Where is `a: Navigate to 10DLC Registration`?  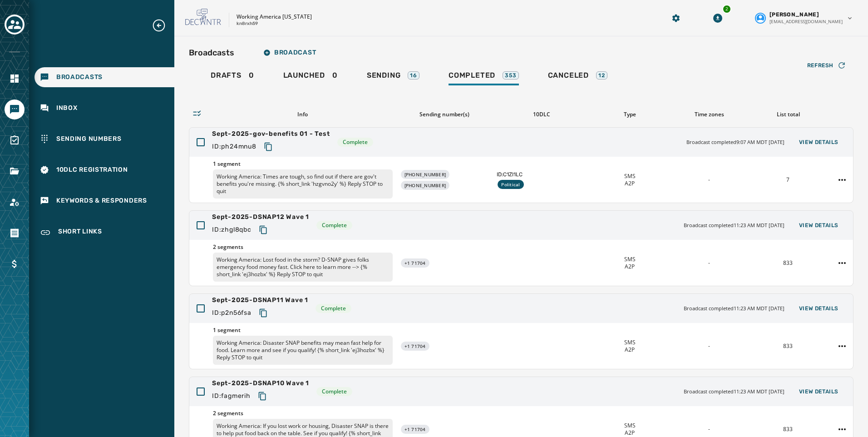
a: Navigate to 10DLC Registration is located at coordinates (105, 170).